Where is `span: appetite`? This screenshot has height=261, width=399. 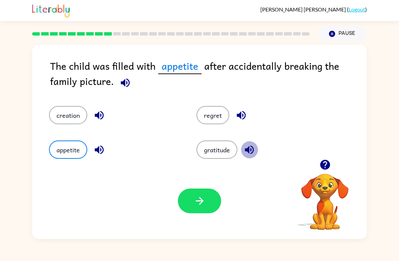 span: appetite is located at coordinates (180, 66).